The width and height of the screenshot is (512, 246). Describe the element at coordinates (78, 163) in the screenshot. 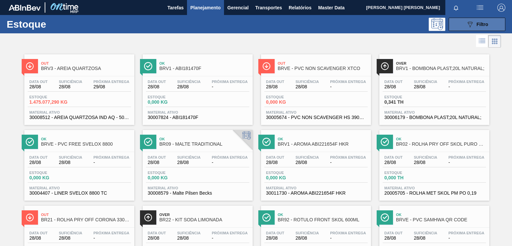

I see `a: ÍconeOkBRVE - PVC FREE SVELOX 8800Data out28/08Suficiência28/08Próxima Entrega-Estoque0,000 KGMat...` at that location.